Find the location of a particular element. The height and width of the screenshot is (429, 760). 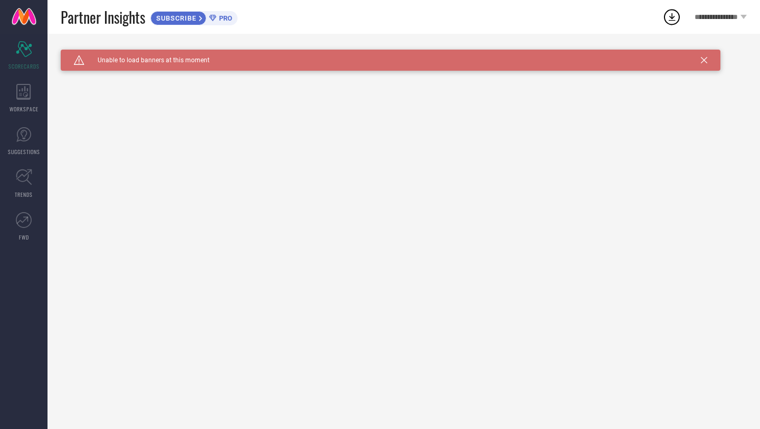

span: SCORECARDS is located at coordinates (24, 66).